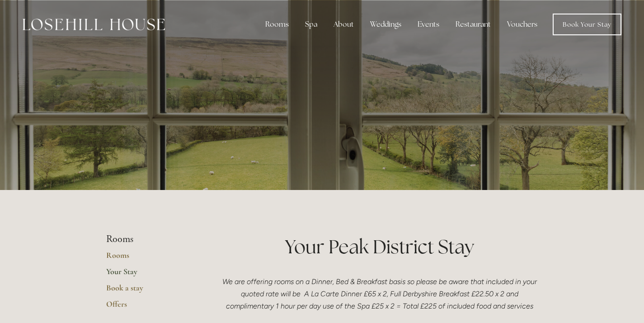 The width and height of the screenshot is (644, 323). I want to click on em: We are offering rooms on a Dinner, Bed & Breakfast basis so please be aware that included in your..., so click(381, 294).